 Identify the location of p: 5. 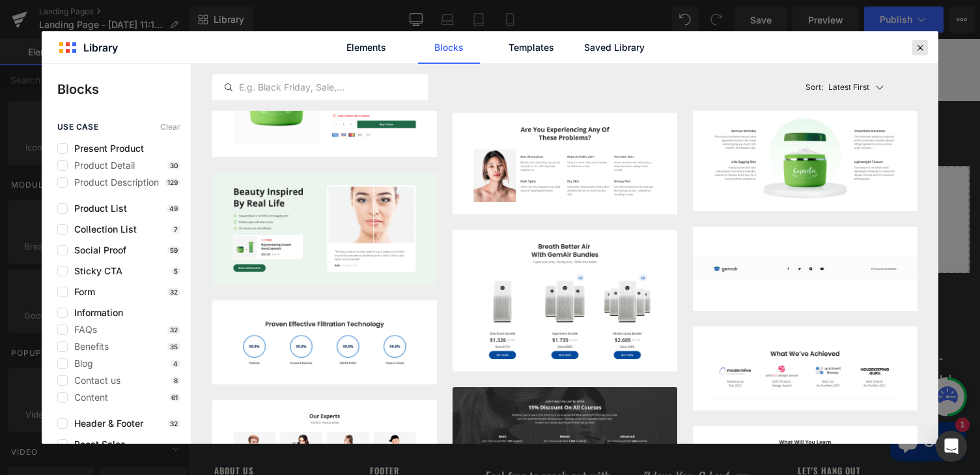
(176, 271).